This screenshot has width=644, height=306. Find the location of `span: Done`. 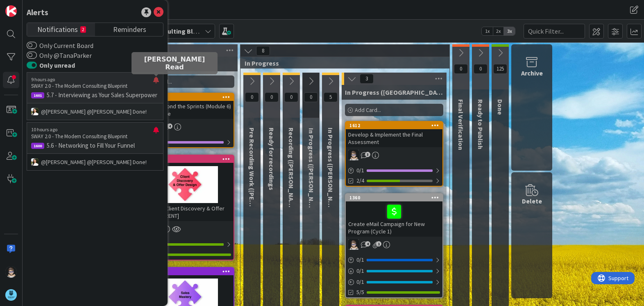

span: Done is located at coordinates (500, 107).